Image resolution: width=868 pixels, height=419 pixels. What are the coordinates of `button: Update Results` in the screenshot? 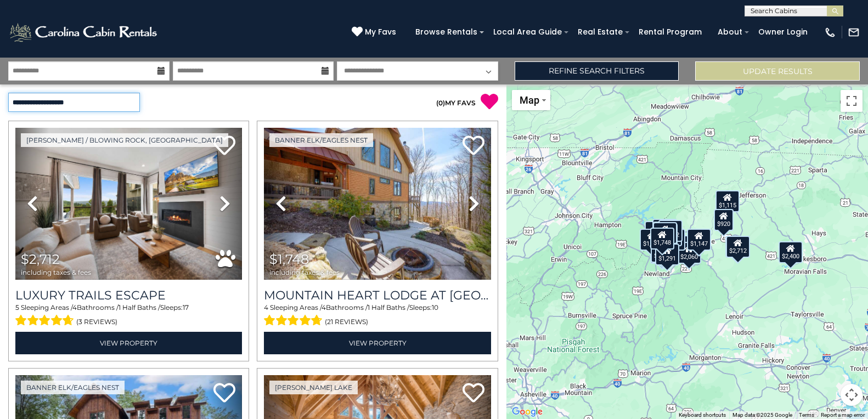 It's located at (778, 71).